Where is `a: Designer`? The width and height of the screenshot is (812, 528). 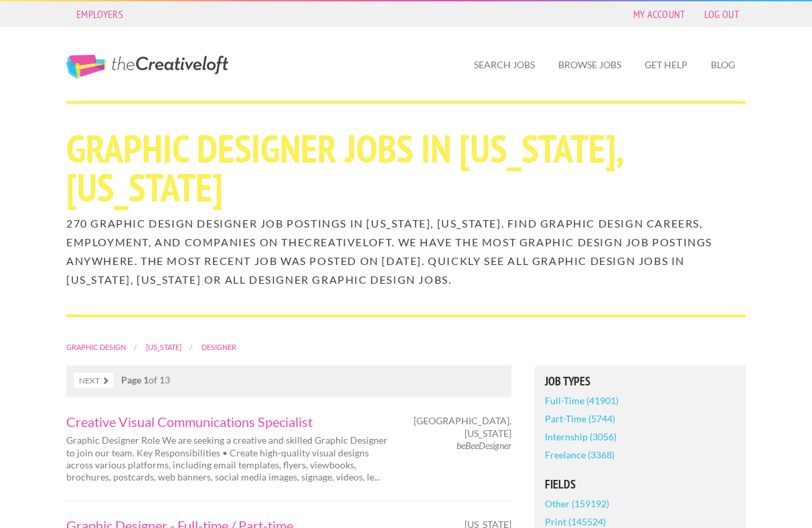
a: Designer is located at coordinates (219, 347).